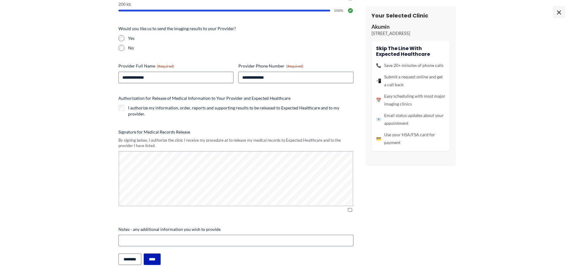 The height and width of the screenshot is (277, 574). Describe the element at coordinates (176, 66) in the screenshot. I see `label: Provider Full Name` at that location.